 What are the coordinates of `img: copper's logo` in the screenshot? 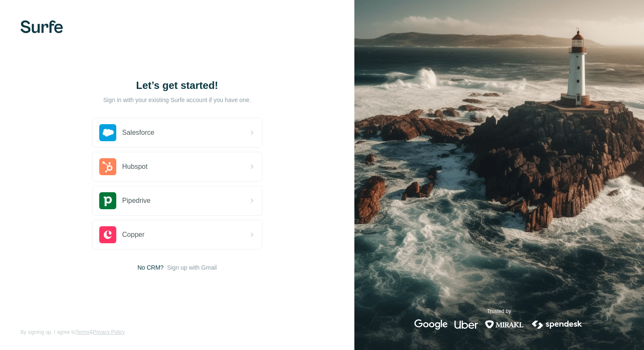 It's located at (108, 235).